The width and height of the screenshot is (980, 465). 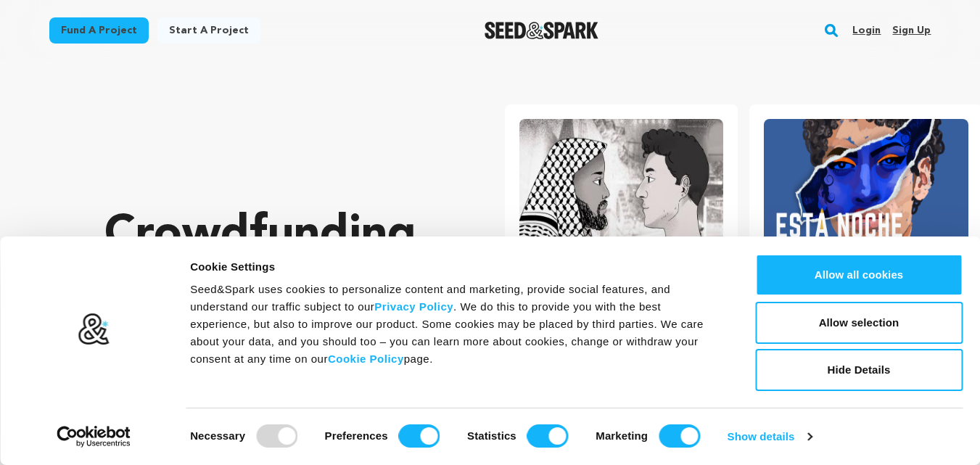 I want to click on button: Allow selection, so click(x=859, y=322).